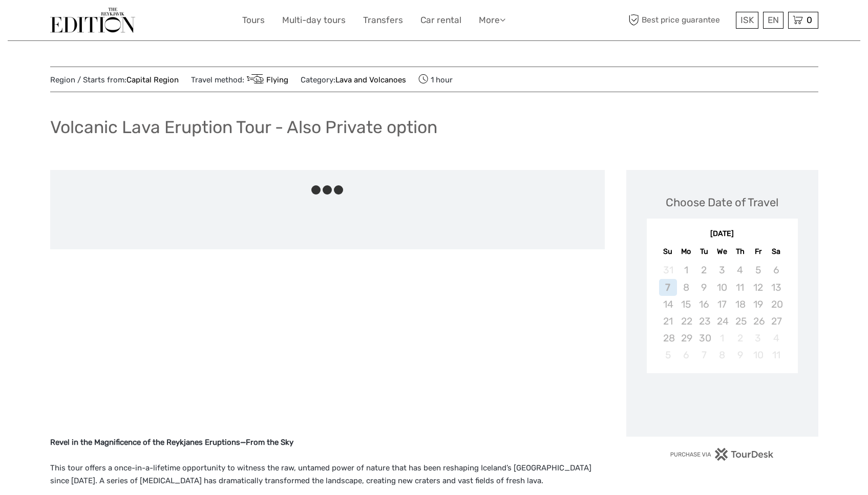  Describe the element at coordinates (740, 338) in the screenshot. I see `div: Not available Thursday, October 2nd, 2025` at that location.